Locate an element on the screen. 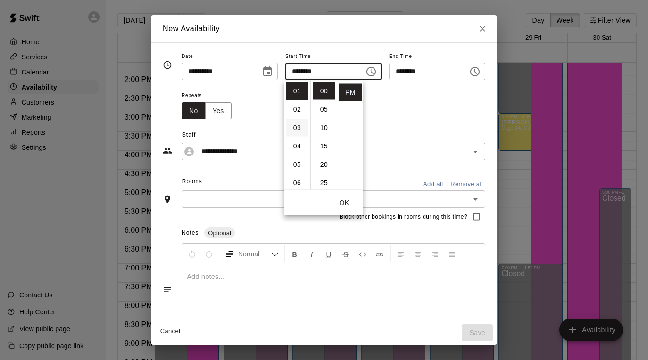 The width and height of the screenshot is (648, 360). ul: Select meridiem is located at coordinates (350, 135).